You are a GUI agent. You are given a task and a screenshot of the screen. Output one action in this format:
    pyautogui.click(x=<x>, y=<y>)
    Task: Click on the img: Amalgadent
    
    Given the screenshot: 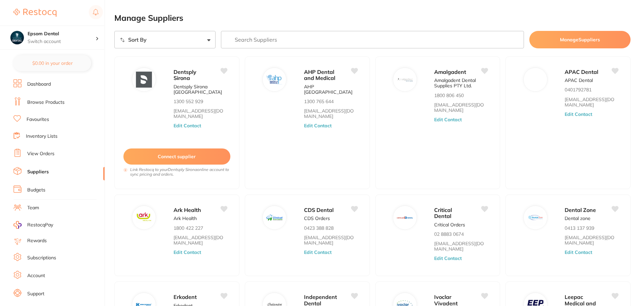 What is the action you would take?
    pyautogui.click(x=405, y=80)
    